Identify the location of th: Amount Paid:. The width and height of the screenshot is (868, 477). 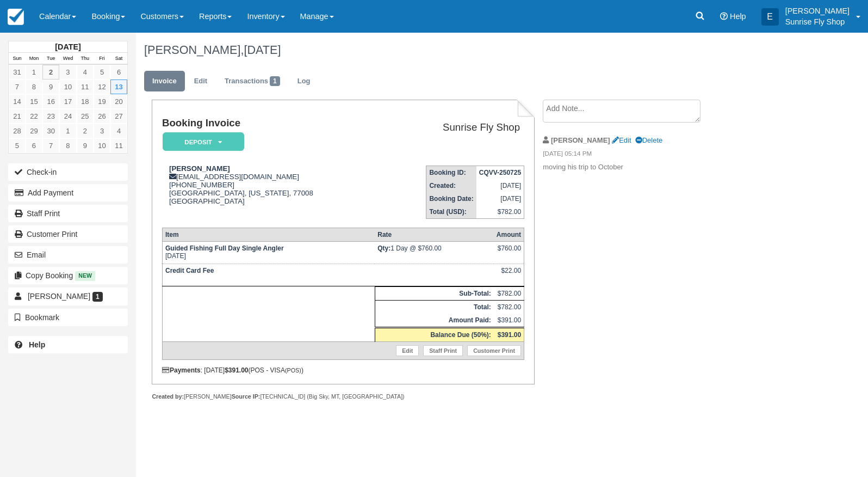
(434, 320).